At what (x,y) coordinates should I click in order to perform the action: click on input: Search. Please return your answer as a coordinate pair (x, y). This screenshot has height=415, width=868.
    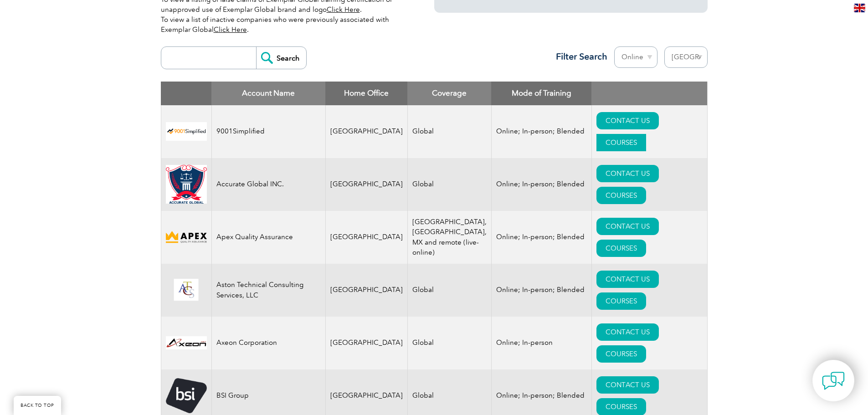
    Looking at the image, I should click on (281, 58).